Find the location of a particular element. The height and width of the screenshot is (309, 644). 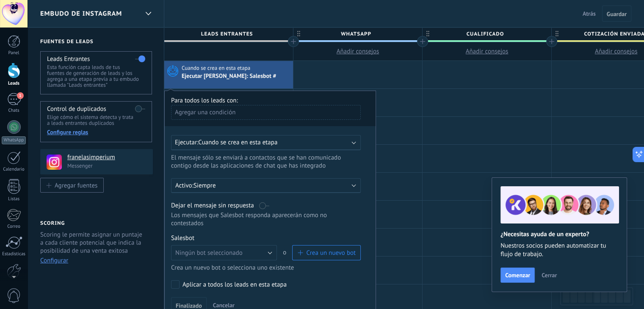

div: Correo is located at coordinates (14, 226).